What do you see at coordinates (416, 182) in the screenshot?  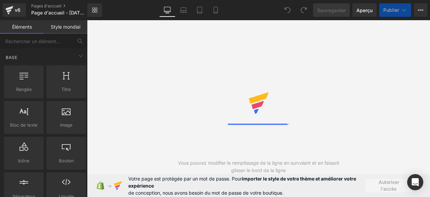 I see `div: Ouvrir Intercom Messenger` at bounding box center [416, 182].